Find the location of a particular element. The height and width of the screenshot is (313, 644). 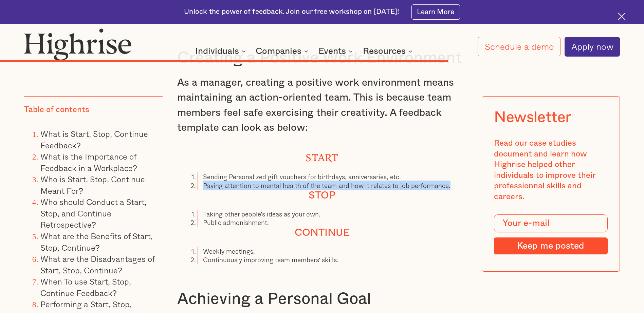

div: Newsletter is located at coordinates (532, 118).